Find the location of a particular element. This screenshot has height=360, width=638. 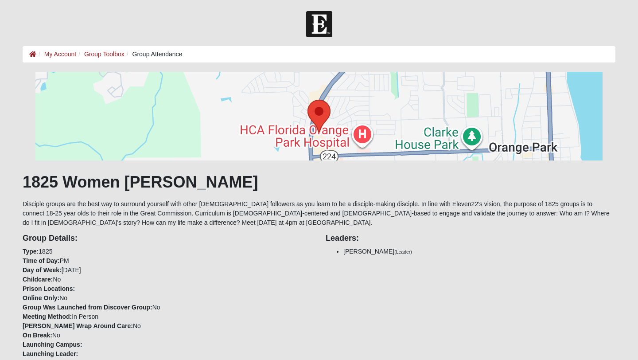

img: Church of Eleven22 Logo is located at coordinates (319, 24).